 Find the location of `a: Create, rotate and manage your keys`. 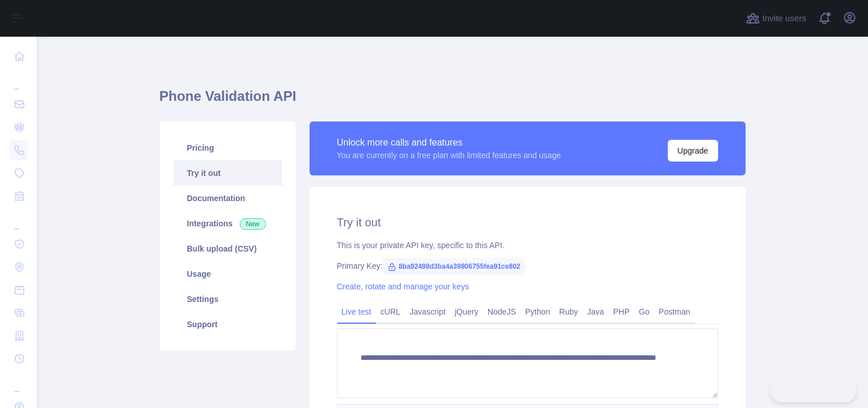

a: Create, rotate and manage your keys is located at coordinates (403, 287).